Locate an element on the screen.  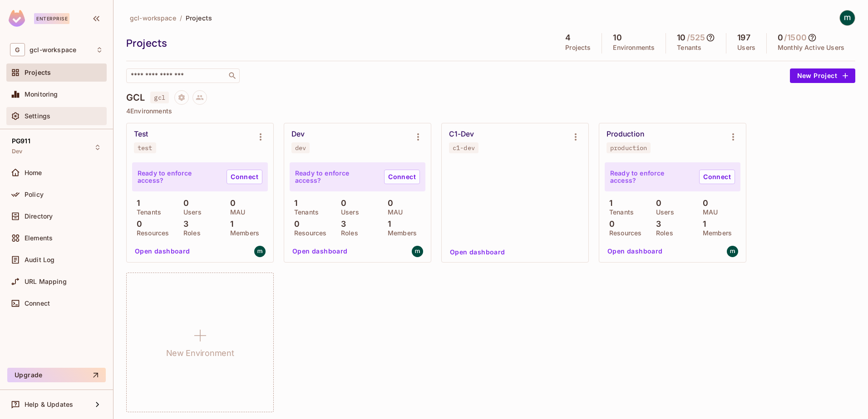
span: Help & Updates is located at coordinates (49, 404).